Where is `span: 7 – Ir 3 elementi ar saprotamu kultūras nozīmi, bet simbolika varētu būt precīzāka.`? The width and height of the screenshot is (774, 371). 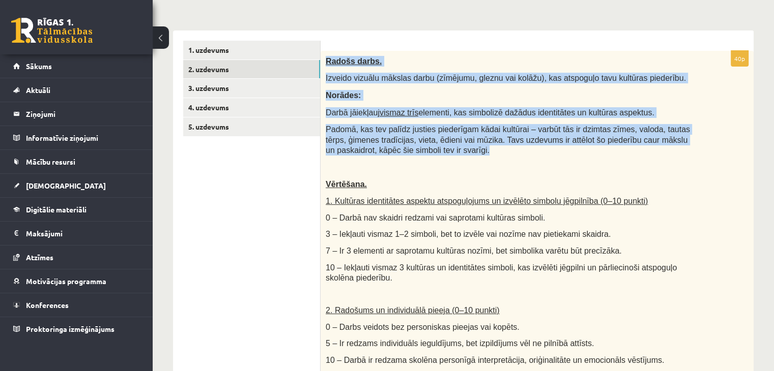 span: 7 – Ir 3 elementi ar saprotamu kultūras nozīmi, bet simbolika varētu būt precīzāka. is located at coordinates (474, 251).